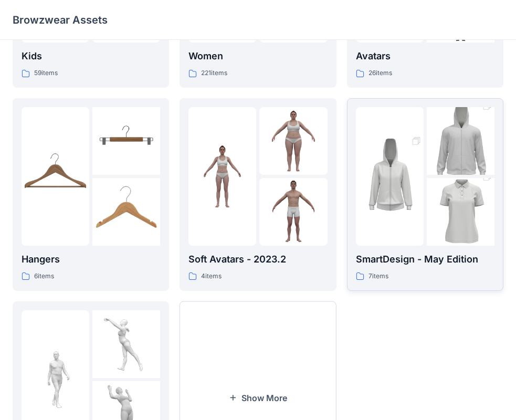 The image size is (516, 420). What do you see at coordinates (211, 276) in the screenshot?
I see `p: 4 items` at bounding box center [211, 276].